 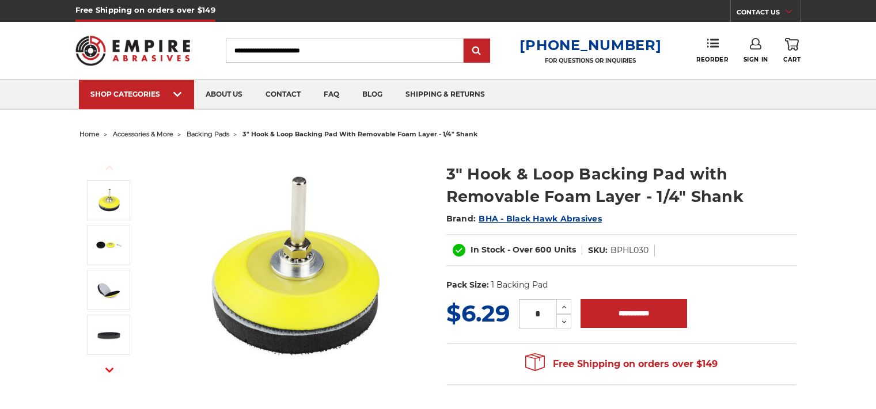 What do you see at coordinates (109, 245) in the screenshot?
I see `img: Disassembled view of Empire Abrasives 3-inch hook and loop backing pad, showing the foam pad, bac...` at bounding box center [109, 245].